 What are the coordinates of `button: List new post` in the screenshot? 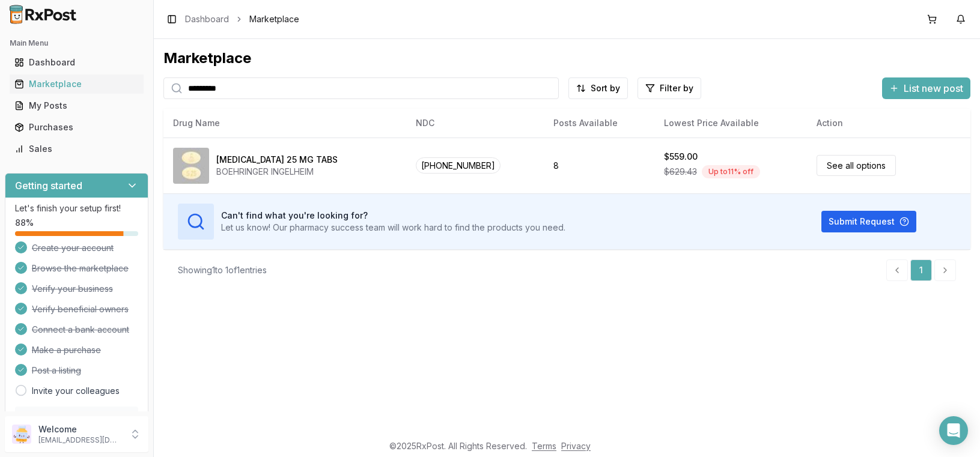 It's located at (926, 88).